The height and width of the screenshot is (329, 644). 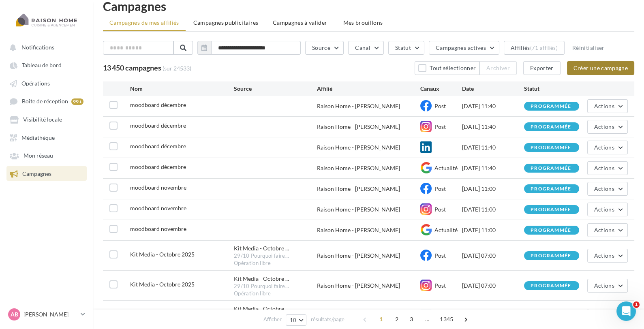 I want to click on div: Source, so click(x=275, y=89).